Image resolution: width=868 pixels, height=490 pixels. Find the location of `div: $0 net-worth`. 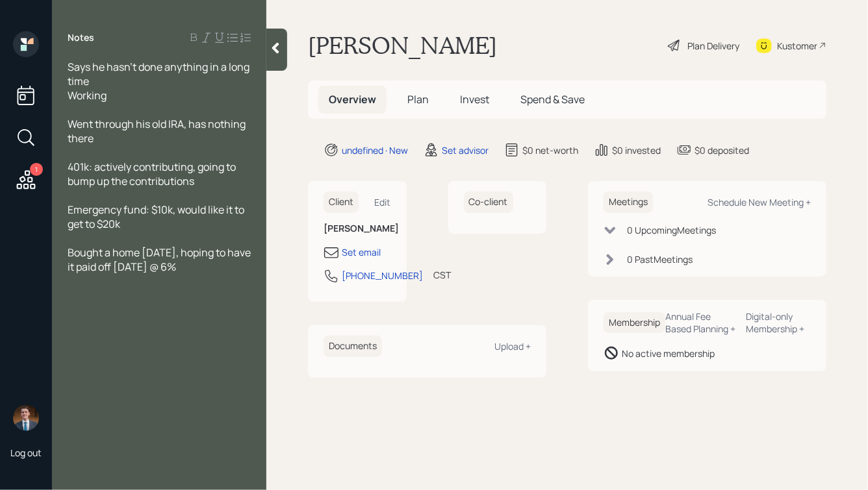

div: $0 net-worth is located at coordinates (550, 150).